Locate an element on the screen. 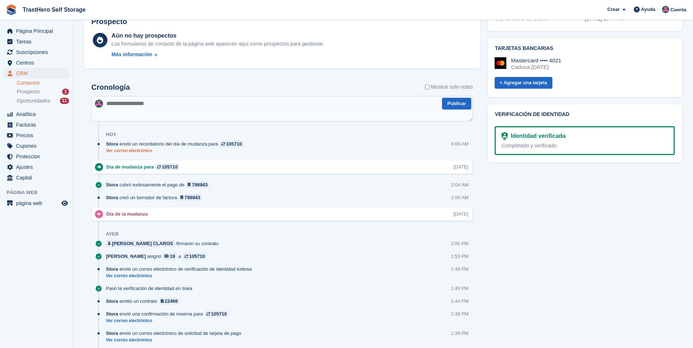 This screenshot has width=693, height=348. div: 11 is located at coordinates (64, 101).